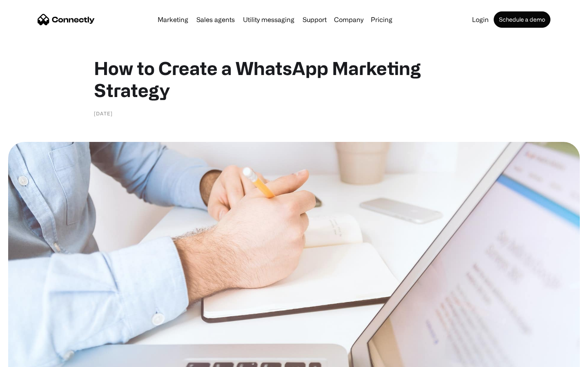 Image resolution: width=588 pixels, height=367 pixels. I want to click on ul: Language list, so click(32, 358).